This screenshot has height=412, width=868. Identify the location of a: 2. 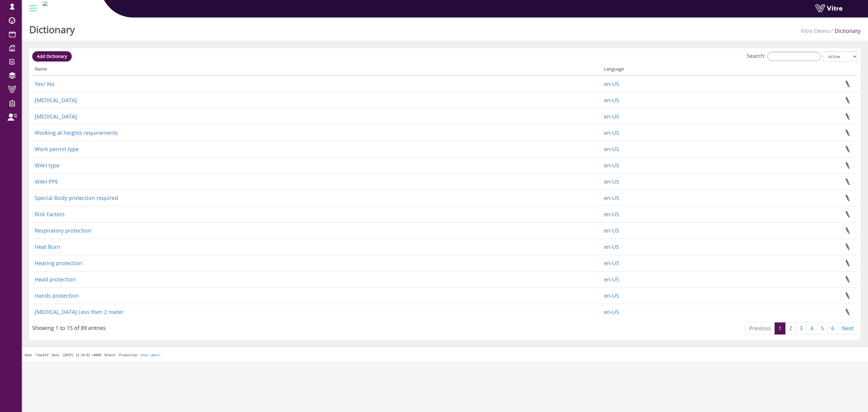
(791, 329).